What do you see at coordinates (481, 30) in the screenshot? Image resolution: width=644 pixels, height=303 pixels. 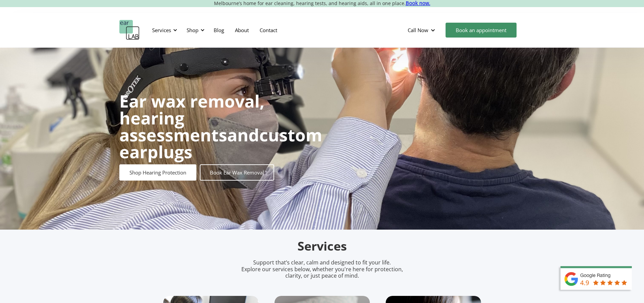 I see `a: Book an appointment` at bounding box center [481, 30].